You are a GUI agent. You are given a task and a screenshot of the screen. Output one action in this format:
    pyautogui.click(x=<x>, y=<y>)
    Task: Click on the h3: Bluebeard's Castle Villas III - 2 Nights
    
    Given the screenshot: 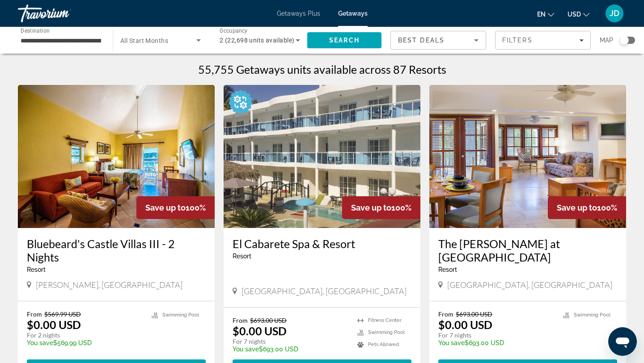 What is the action you would take?
    pyautogui.click(x=116, y=250)
    